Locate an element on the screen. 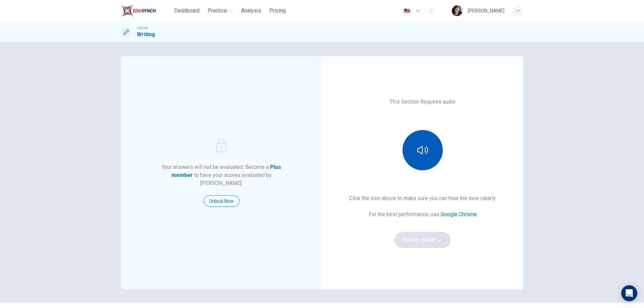 The image size is (644, 308). a: EduSynch logo is located at coordinates (146, 11).